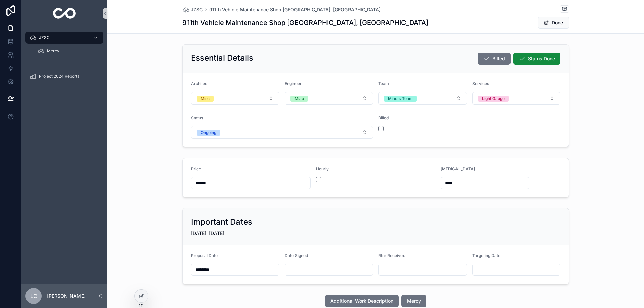 The width and height of the screenshot is (644, 308). What do you see at coordinates (384, 84) in the screenshot?
I see `span: Team` at bounding box center [384, 84].